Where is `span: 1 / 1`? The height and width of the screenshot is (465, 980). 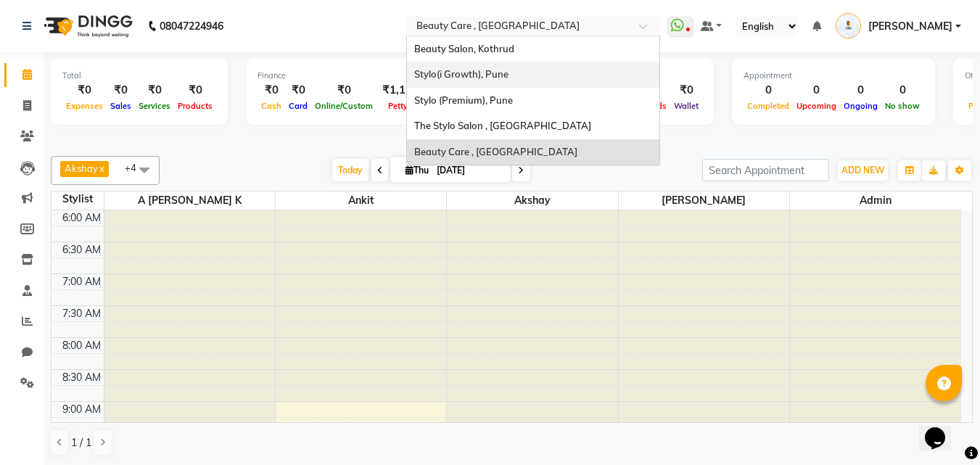 span: 1 / 1 is located at coordinates (81, 442).